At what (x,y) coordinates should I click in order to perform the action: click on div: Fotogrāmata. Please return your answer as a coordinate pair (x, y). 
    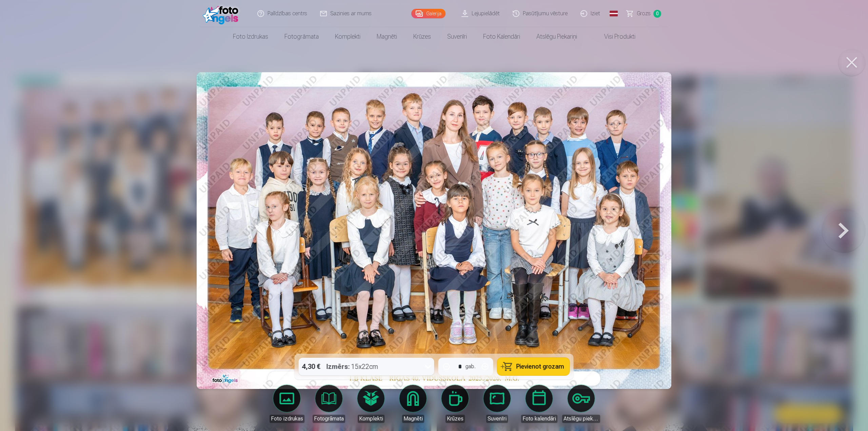
    Looking at the image, I should click on (329, 419).